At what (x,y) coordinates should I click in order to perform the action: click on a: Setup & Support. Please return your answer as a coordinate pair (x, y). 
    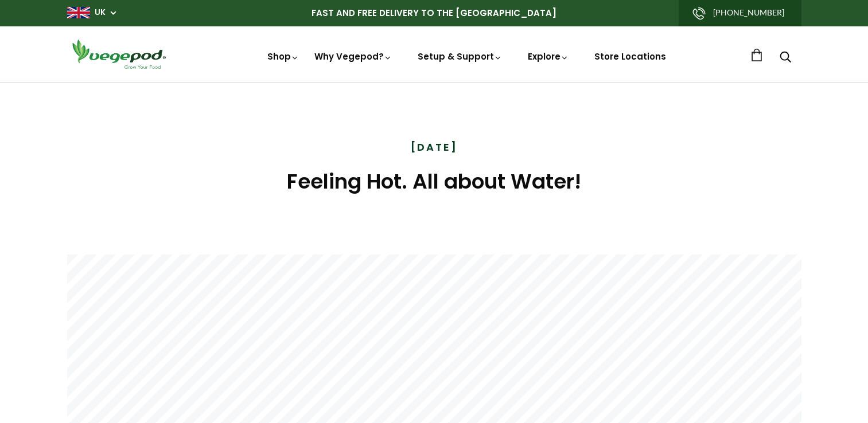
    Looking at the image, I should click on (460, 56).